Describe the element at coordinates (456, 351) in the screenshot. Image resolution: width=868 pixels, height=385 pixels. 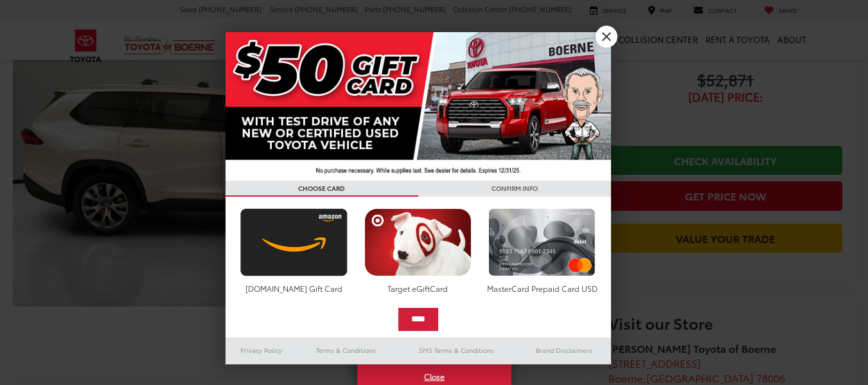
I see `a: SMS Terms & Conditions` at that location.